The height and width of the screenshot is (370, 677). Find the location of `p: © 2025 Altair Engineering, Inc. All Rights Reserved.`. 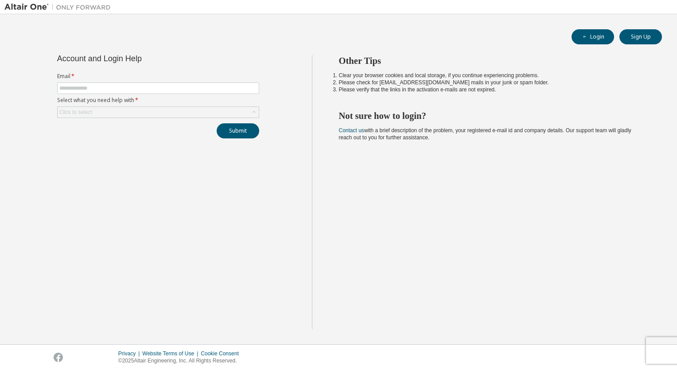

p: © 2025 Altair Engineering, Inc. All Rights Reserved. is located at coordinates (181, 360).